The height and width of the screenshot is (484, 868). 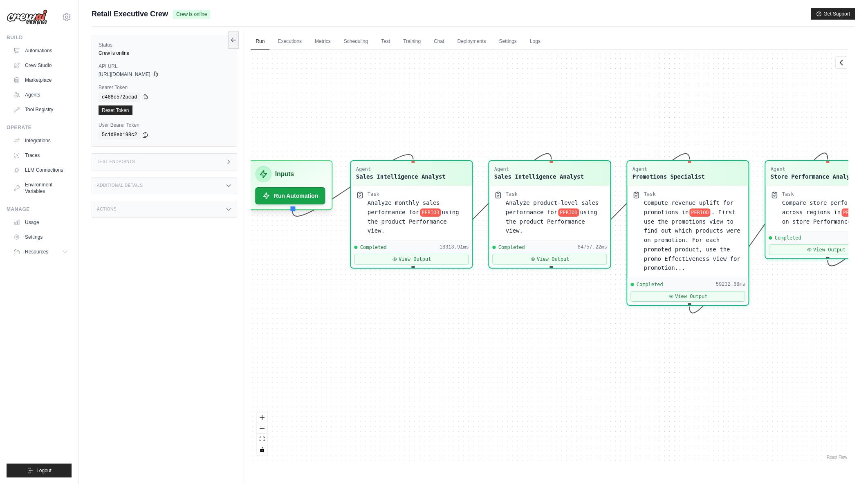 What do you see at coordinates (482, 210) in the screenshot?
I see `g: Edge from 9ccd8d55e491b9611dbf3dfa9beb75da to 6f1defe11754d0912fe62a806b86f625` at bounding box center [482, 210].